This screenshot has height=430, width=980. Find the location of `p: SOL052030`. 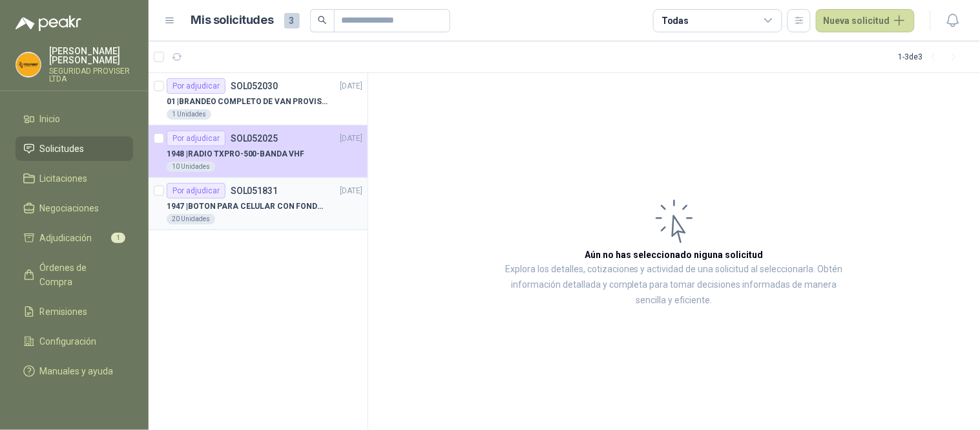

p: SOL052030 is located at coordinates (254, 86).